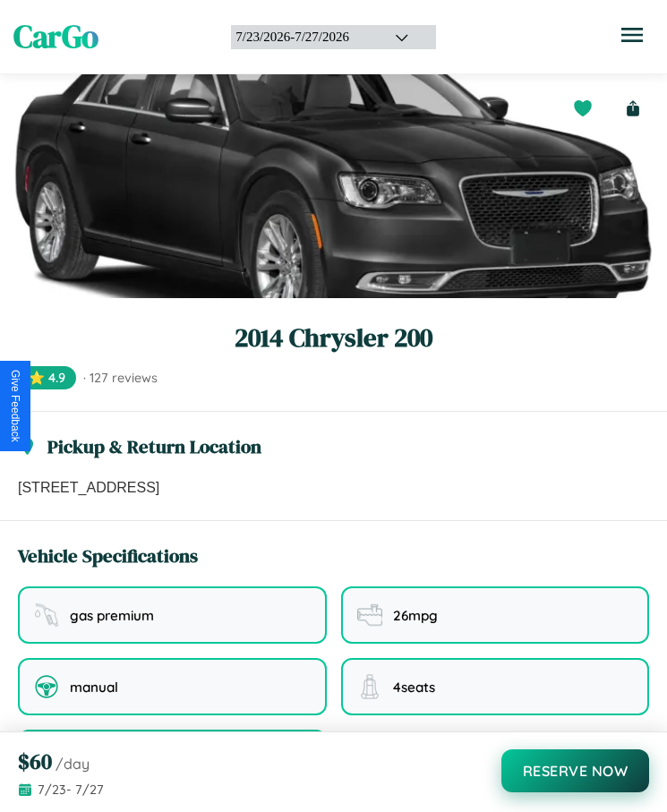 The height and width of the screenshot is (812, 667). I want to click on img: fuel efficiency, so click(370, 615).